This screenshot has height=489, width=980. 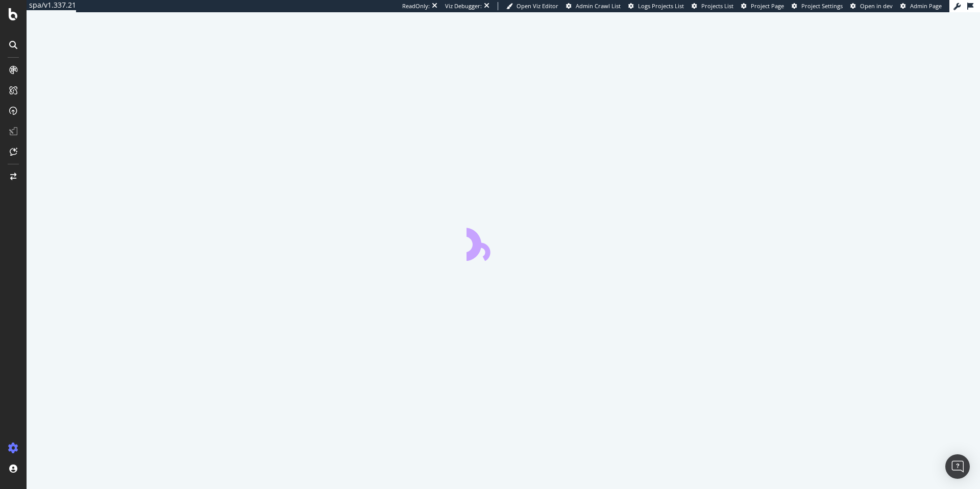 I want to click on span: Project Page, so click(x=768, y=5).